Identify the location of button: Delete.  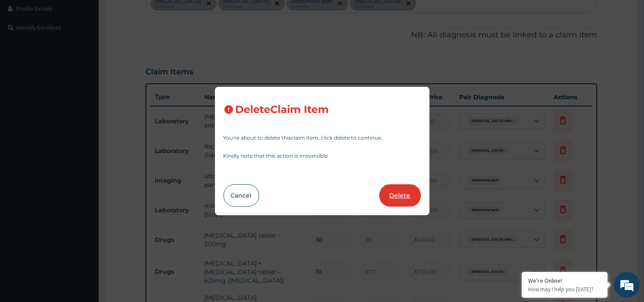
(400, 195).